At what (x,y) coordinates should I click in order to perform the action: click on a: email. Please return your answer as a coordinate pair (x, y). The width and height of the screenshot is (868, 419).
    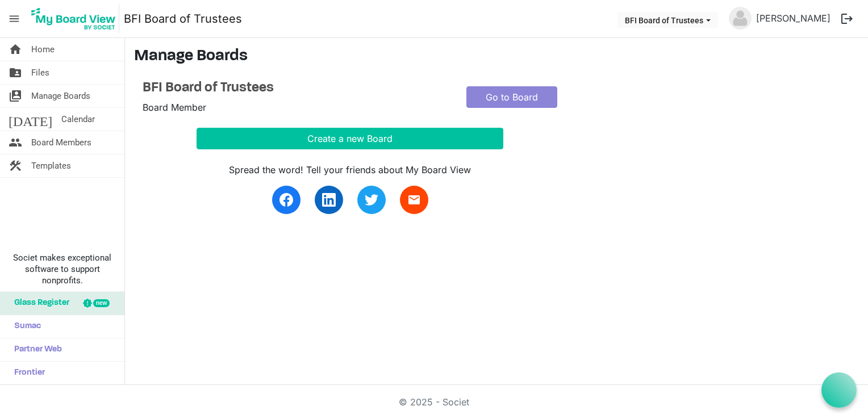
    Looking at the image, I should click on (414, 200).